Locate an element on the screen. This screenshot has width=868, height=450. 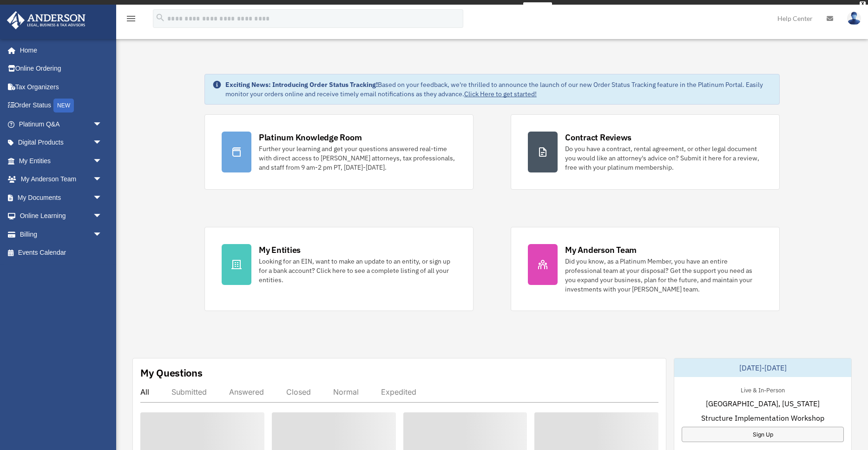
div: Normal is located at coordinates (345, 392).